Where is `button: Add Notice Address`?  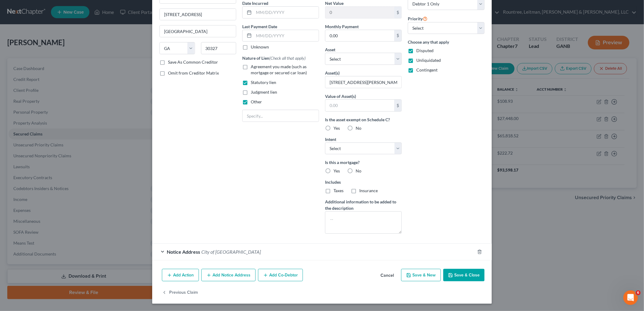
button: Add Notice Address is located at coordinates (228, 275).